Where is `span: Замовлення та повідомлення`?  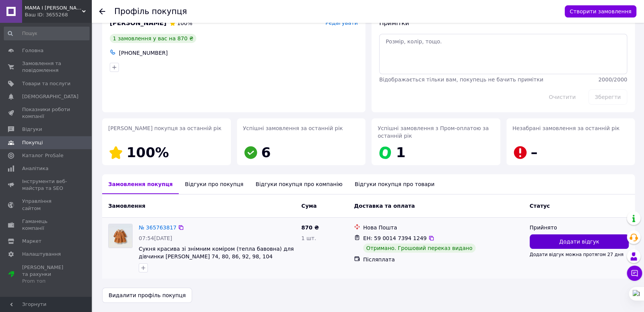 span: Замовлення та повідомлення is located at coordinates (46, 67).